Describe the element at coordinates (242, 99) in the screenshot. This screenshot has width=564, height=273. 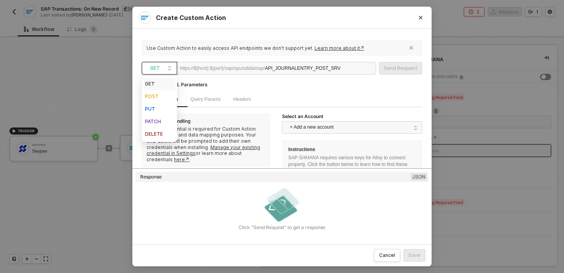
I see `span: Headers` at that location.